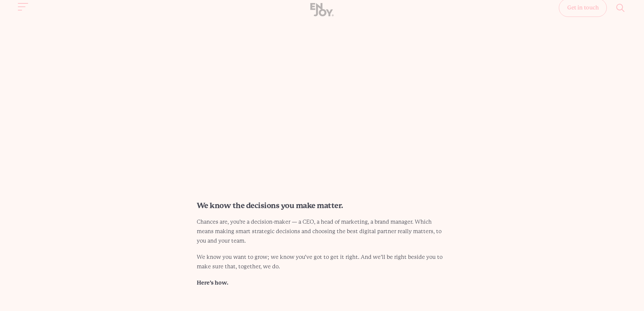  I want to click on strong: Here’s how., so click(212, 283).